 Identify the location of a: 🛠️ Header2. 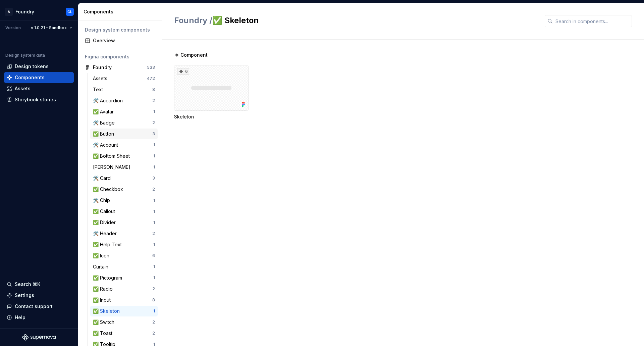
(124, 234).